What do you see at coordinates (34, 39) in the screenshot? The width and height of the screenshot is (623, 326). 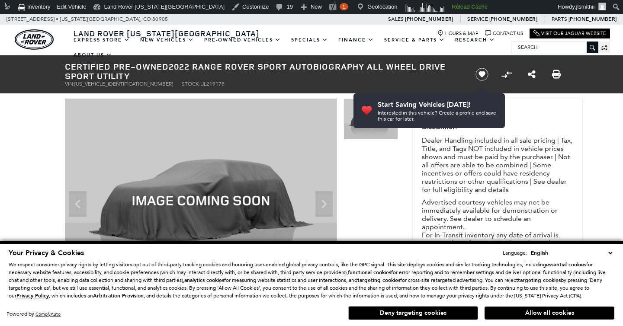 I see `img: Land Rover` at bounding box center [34, 39].